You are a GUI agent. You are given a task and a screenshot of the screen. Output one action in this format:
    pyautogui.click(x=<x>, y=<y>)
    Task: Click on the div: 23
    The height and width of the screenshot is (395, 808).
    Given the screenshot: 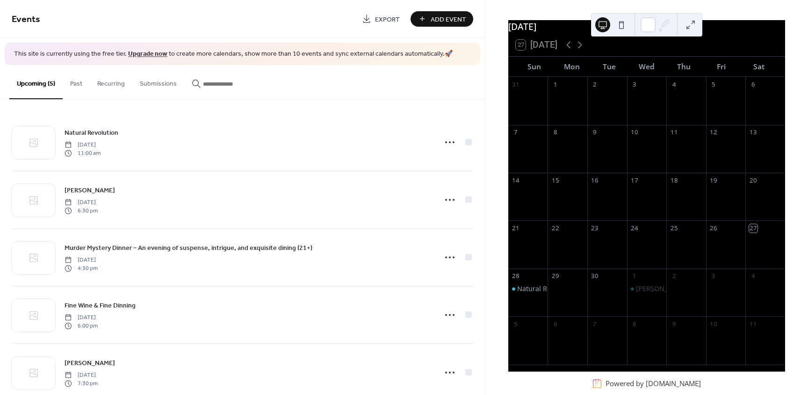 What is the action you would take?
    pyautogui.click(x=595, y=228)
    